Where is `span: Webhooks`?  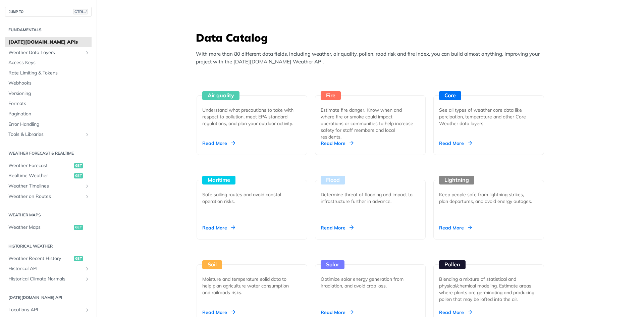
span: Webhooks is located at coordinates (49, 83).